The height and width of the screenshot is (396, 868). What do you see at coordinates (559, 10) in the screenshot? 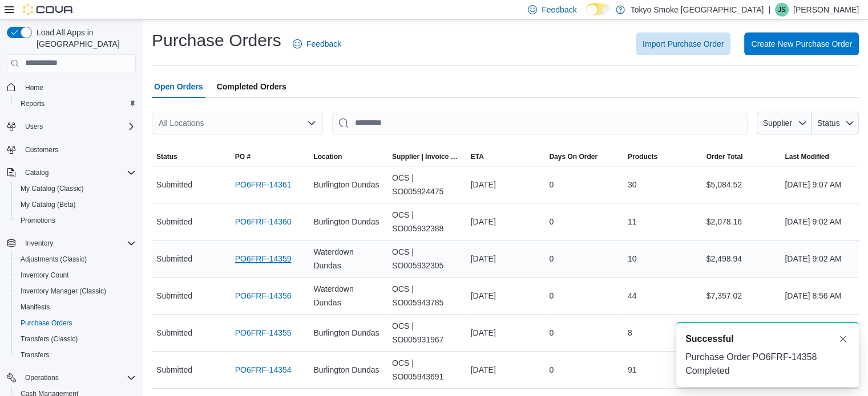
I see `span: Feedback` at bounding box center [559, 10].